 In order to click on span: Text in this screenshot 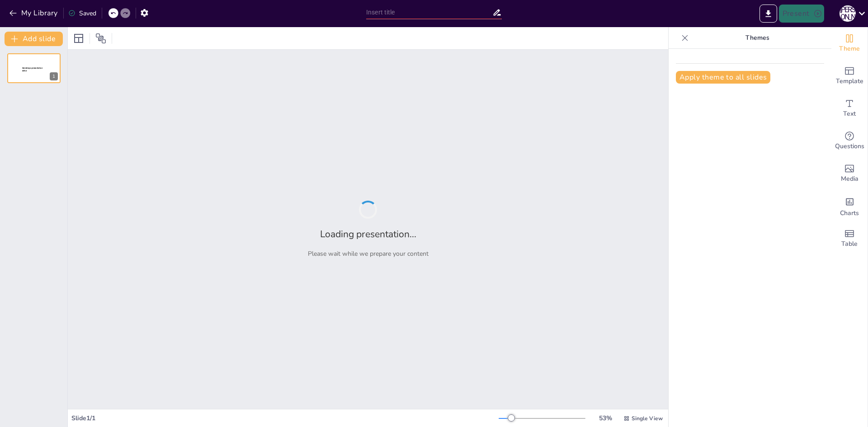, I will do `click(849, 114)`.